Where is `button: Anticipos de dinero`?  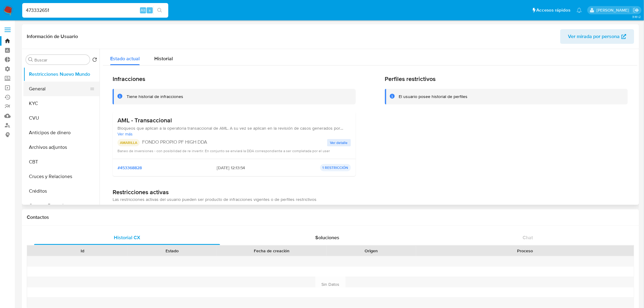
button: Anticipos de dinero is located at coordinates (61, 133).